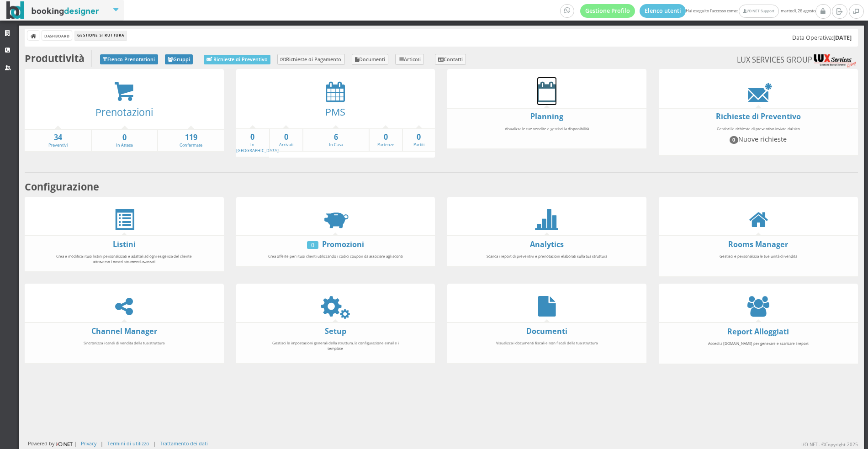 The image size is (868, 449). Describe the element at coordinates (758, 137) in the screenshot. I see `div: Gestisci le richieste di preventivo inviate dal sito` at that location.